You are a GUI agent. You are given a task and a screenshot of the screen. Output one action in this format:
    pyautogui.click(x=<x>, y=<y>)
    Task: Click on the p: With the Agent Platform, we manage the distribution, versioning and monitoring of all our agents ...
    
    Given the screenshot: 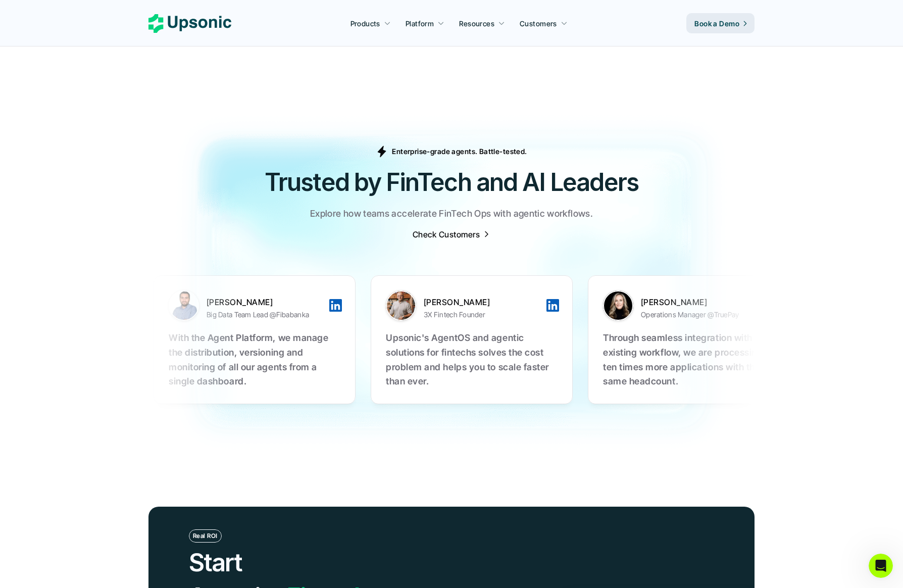 What is the action you would take?
    pyautogui.click(x=254, y=359)
    